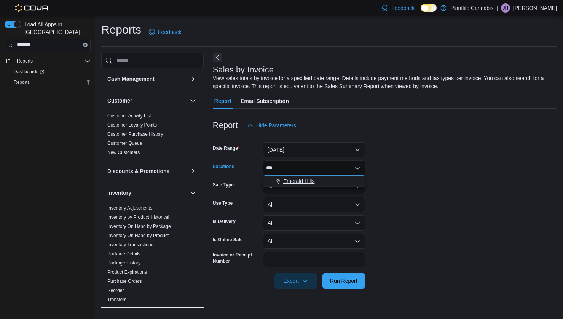  Describe the element at coordinates (125, 143) in the screenshot. I see `span: Customer Queue` at that location.